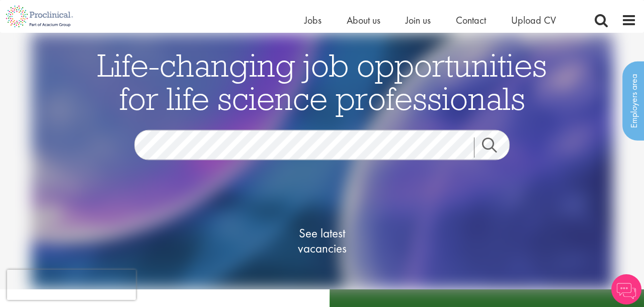  Describe the element at coordinates (627, 289) in the screenshot. I see `img: Chatbot` at that location.